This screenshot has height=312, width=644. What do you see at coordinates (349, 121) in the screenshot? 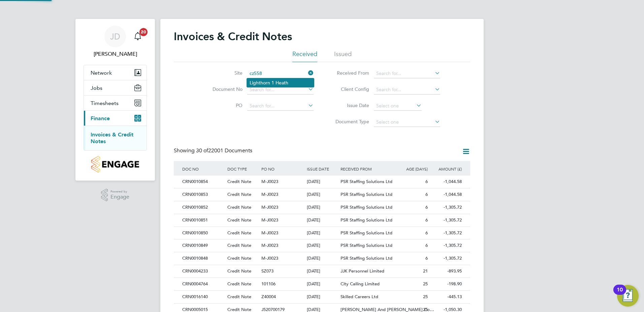
I see `label: Document Type` at bounding box center [349, 121].